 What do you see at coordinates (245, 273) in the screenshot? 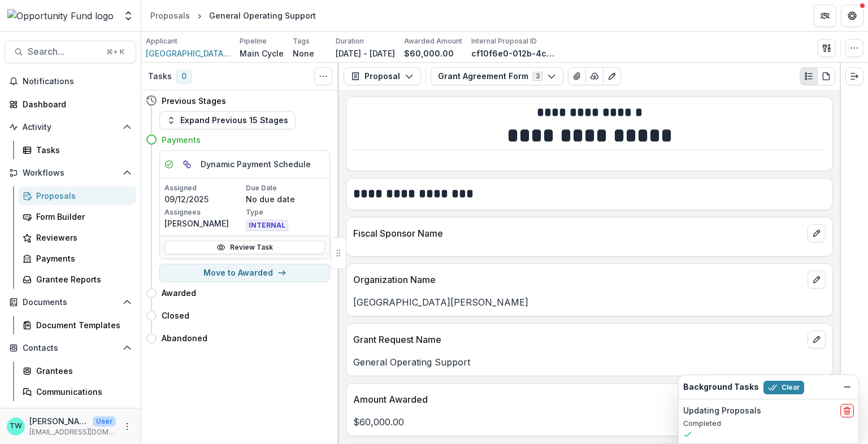
I see `button: Move to Awarded` at bounding box center [245, 273].